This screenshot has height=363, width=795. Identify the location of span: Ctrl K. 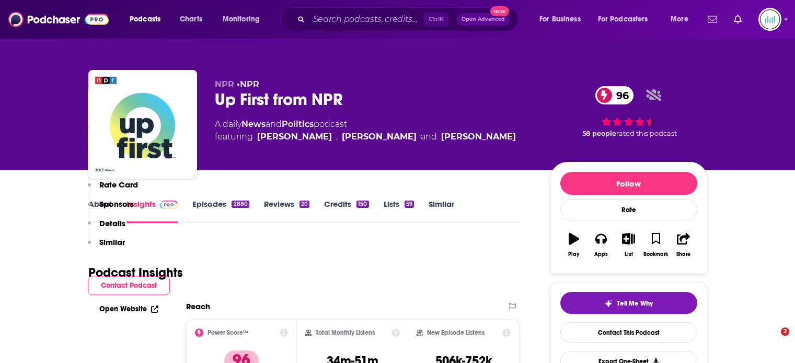
(436, 19).